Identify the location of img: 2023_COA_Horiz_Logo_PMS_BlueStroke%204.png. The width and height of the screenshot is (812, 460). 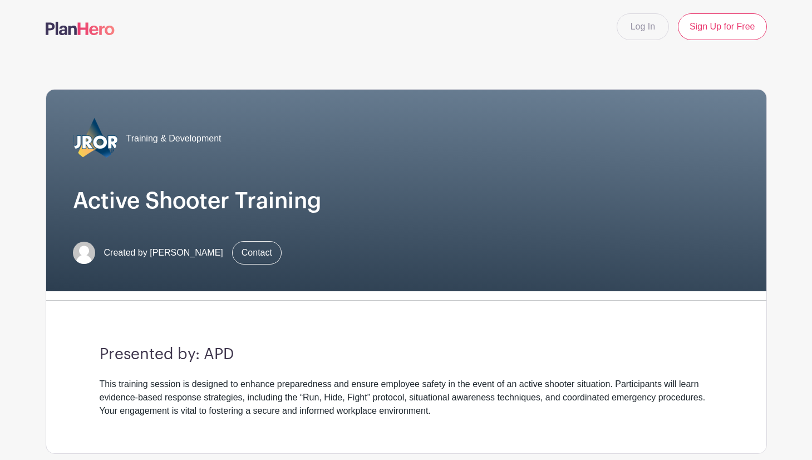
(95, 139).